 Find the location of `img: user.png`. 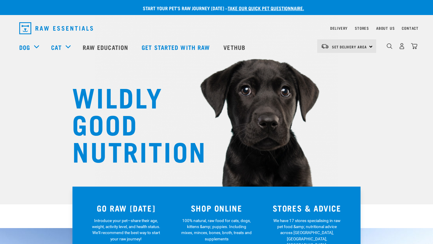

img: user.png is located at coordinates (401, 46).